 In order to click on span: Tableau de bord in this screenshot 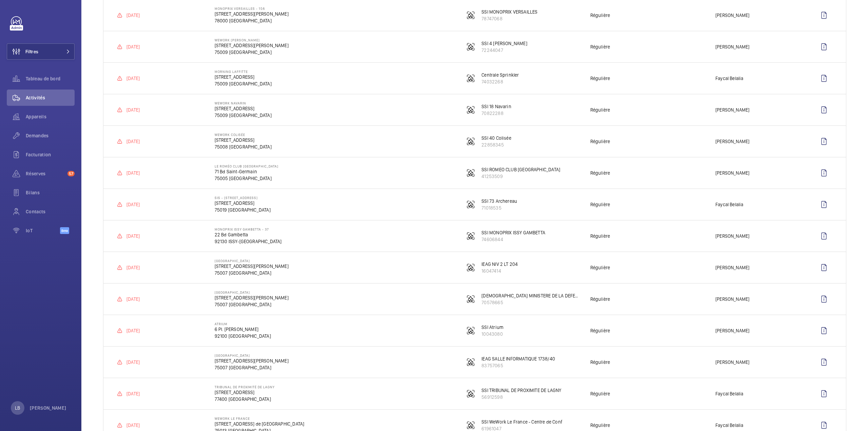, I will do `click(50, 78)`.